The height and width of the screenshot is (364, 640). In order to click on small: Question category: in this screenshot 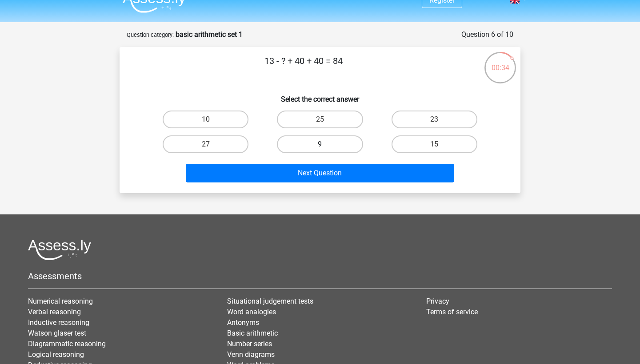, I will do `click(150, 35)`.